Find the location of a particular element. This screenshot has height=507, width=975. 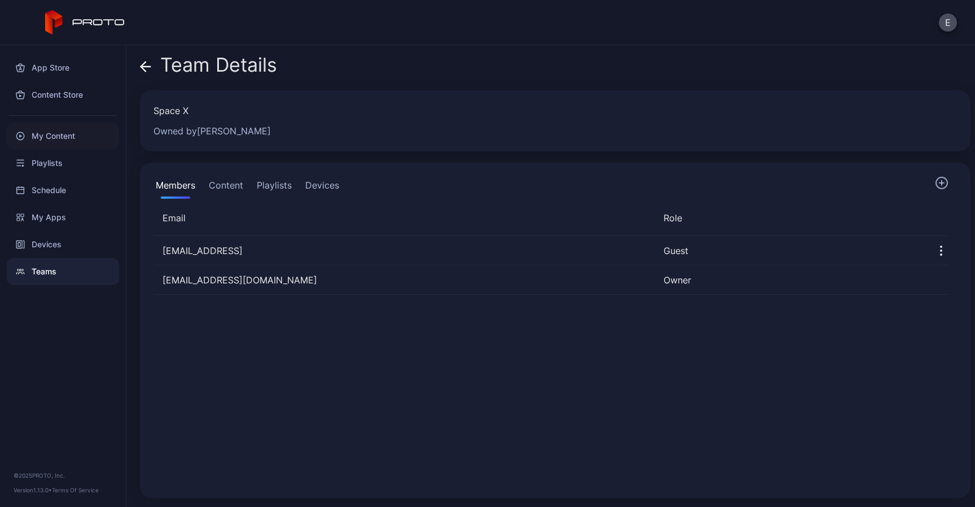

div: Devices is located at coordinates (63, 244).